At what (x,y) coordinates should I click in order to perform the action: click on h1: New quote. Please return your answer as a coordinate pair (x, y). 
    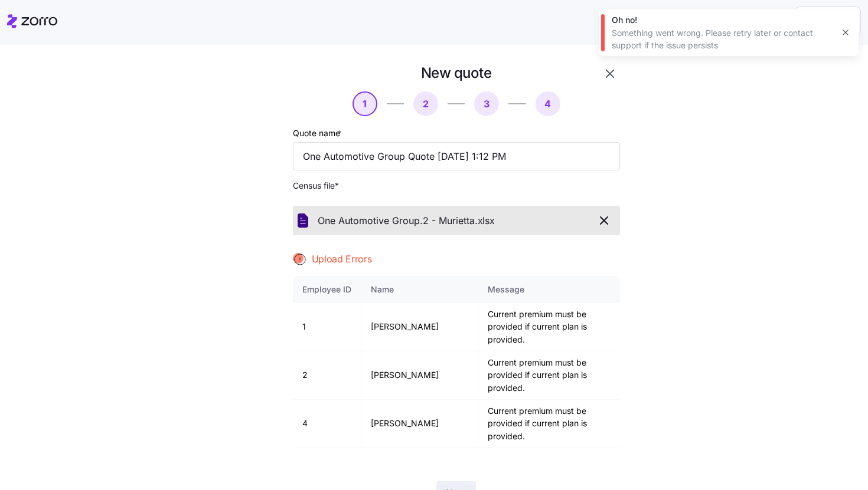
    Looking at the image, I should click on (456, 73).